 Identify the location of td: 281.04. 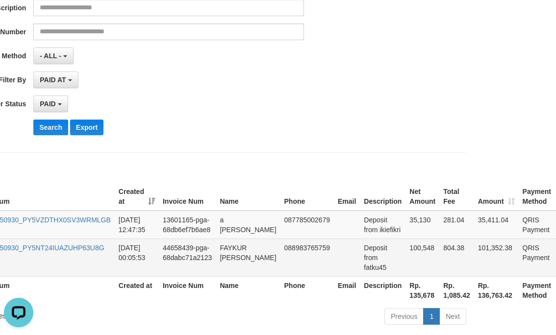
(457, 225).